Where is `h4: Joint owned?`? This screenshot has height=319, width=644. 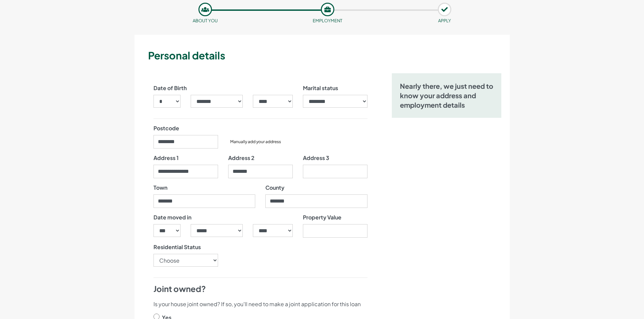 h4: Joint owned? is located at coordinates (260, 289).